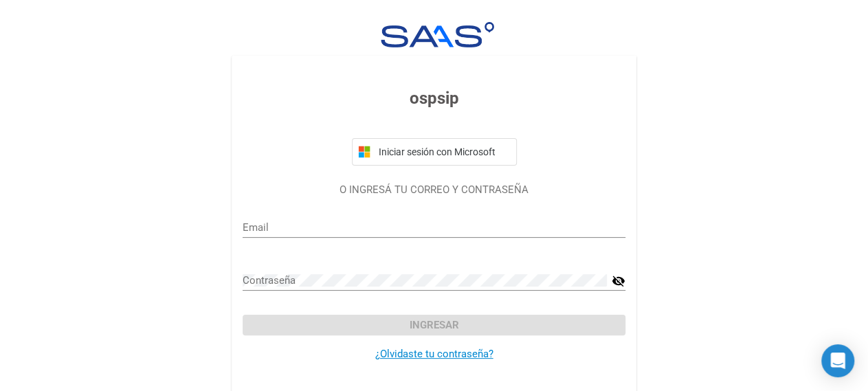  I want to click on div: Open Intercom Messenger, so click(838, 361).